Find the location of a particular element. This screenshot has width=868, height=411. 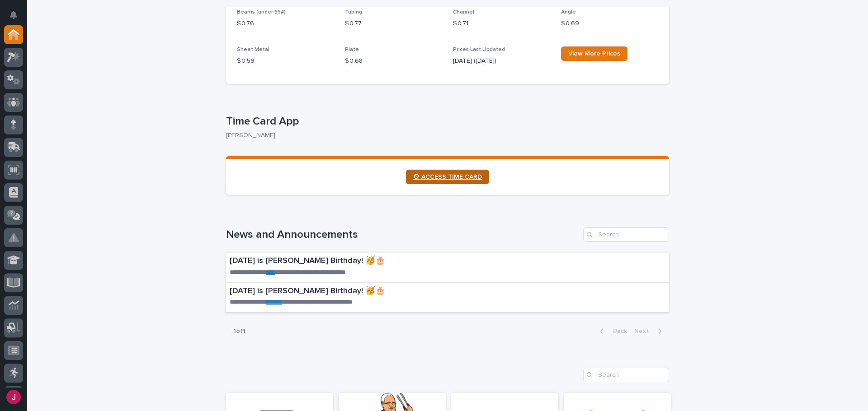

span: Prices Last Updated is located at coordinates (479, 49).